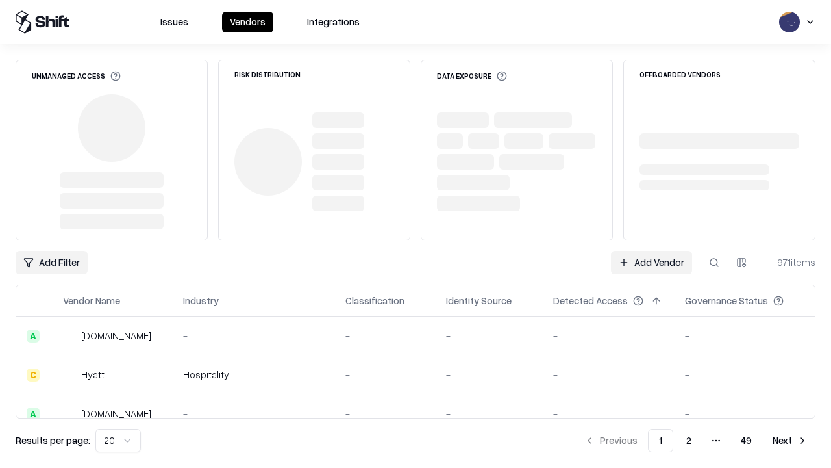  I want to click on nav: pagination, so click(696, 440).